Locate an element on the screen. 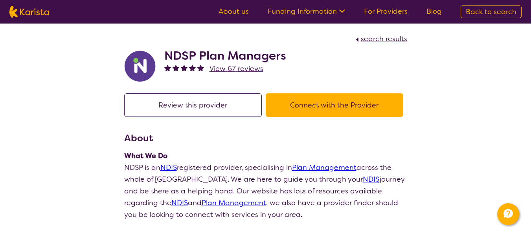 The image size is (531, 235). img: ryxpuxvt8mh1enfatjpo.png is located at coordinates (140, 66).